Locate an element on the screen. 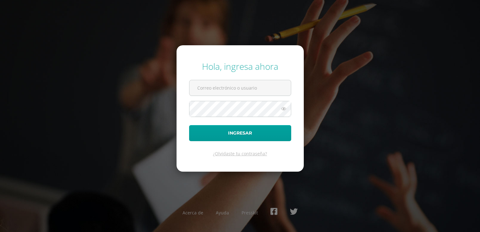 This screenshot has height=232, width=480. button: Ingresar is located at coordinates (240, 133).